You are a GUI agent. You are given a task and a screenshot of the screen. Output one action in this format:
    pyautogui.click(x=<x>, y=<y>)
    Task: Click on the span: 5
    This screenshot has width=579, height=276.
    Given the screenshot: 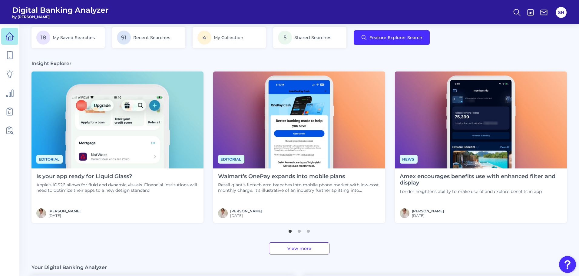 What is the action you would take?
    pyautogui.click(x=285, y=38)
    